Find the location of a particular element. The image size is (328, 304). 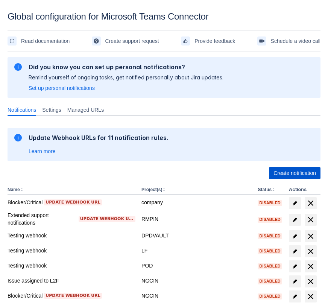

div: Extended support notifications is located at coordinates (71, 219).